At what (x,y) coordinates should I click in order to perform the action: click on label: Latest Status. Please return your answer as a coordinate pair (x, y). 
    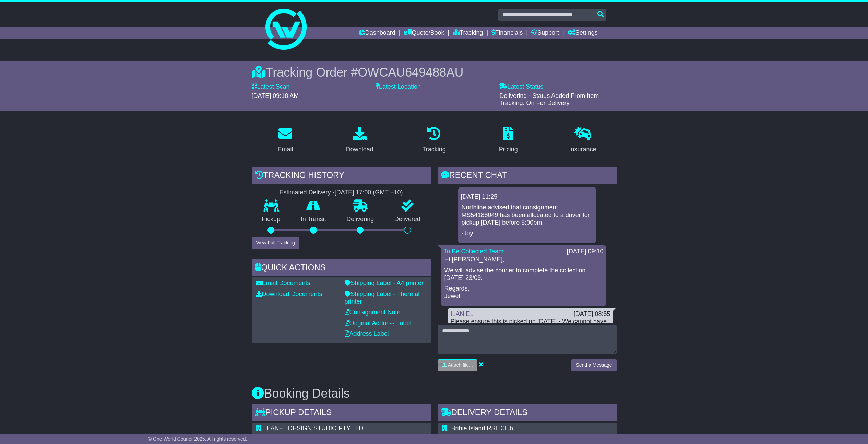
    Looking at the image, I should click on (521, 87).